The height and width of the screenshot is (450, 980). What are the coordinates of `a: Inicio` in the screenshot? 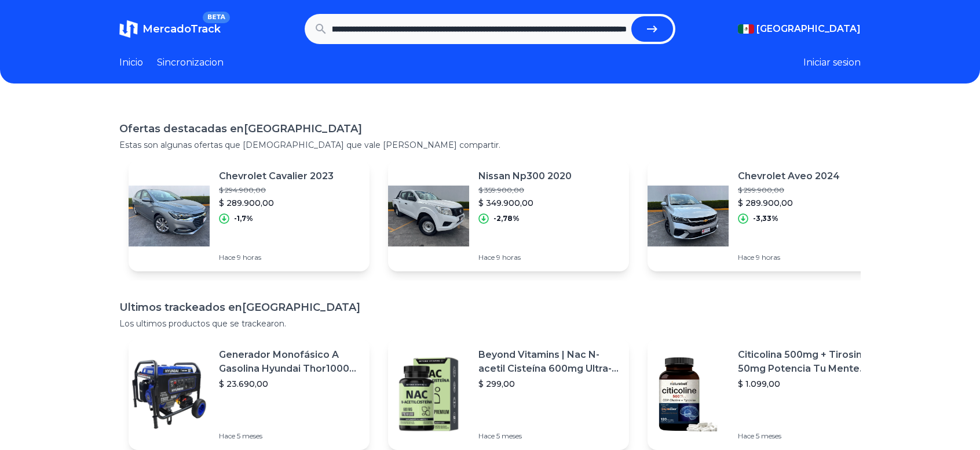 It's located at (131, 63).